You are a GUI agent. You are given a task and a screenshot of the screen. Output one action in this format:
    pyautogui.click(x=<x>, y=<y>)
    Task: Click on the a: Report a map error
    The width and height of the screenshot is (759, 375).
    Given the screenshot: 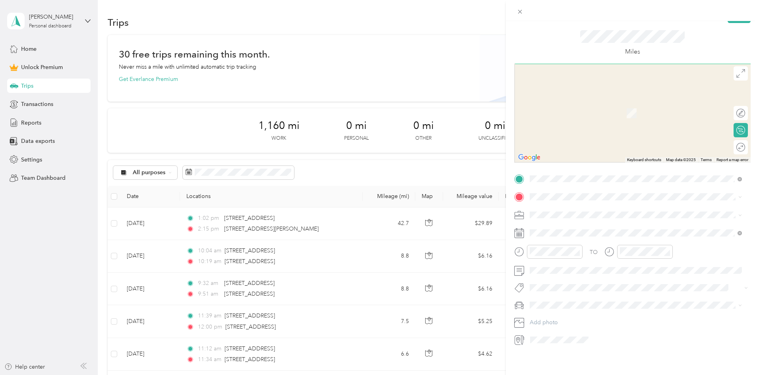 What is the action you would take?
    pyautogui.click(x=732, y=160)
    